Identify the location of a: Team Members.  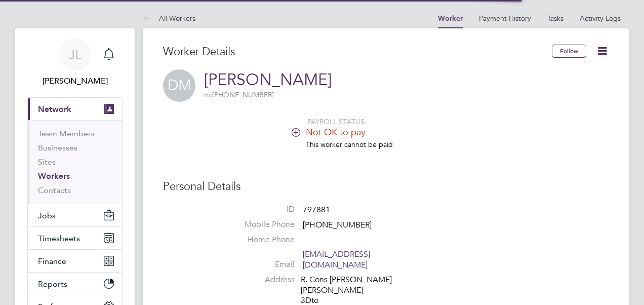
(66, 133).